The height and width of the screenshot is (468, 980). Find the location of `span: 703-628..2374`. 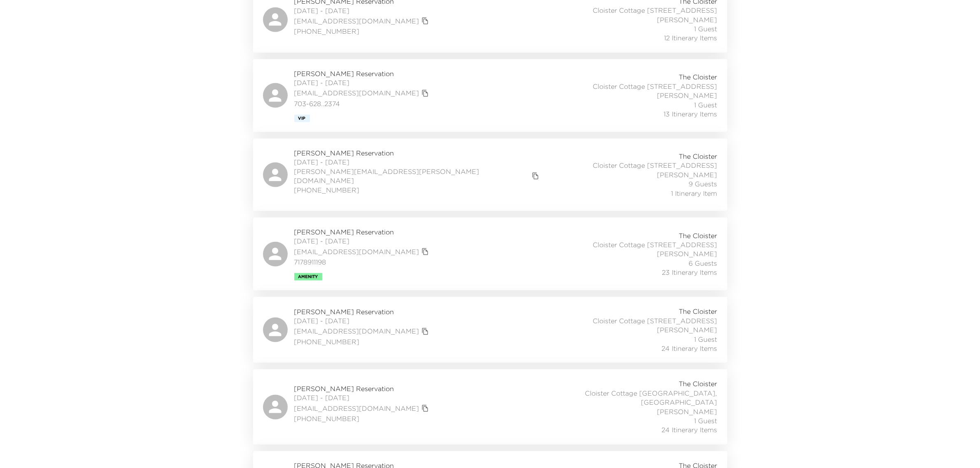

span: 703-628..2374 is located at coordinates (363, 103).